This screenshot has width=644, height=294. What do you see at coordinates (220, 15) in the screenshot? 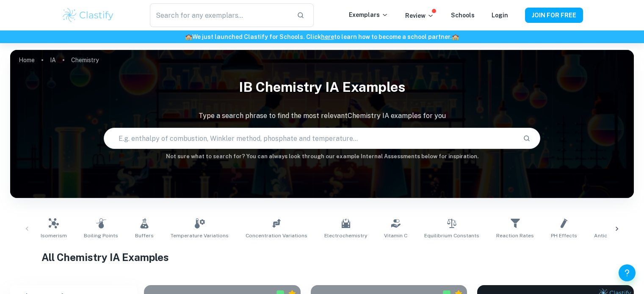
I see `input: Search for any exemplars...` at bounding box center [220, 15].